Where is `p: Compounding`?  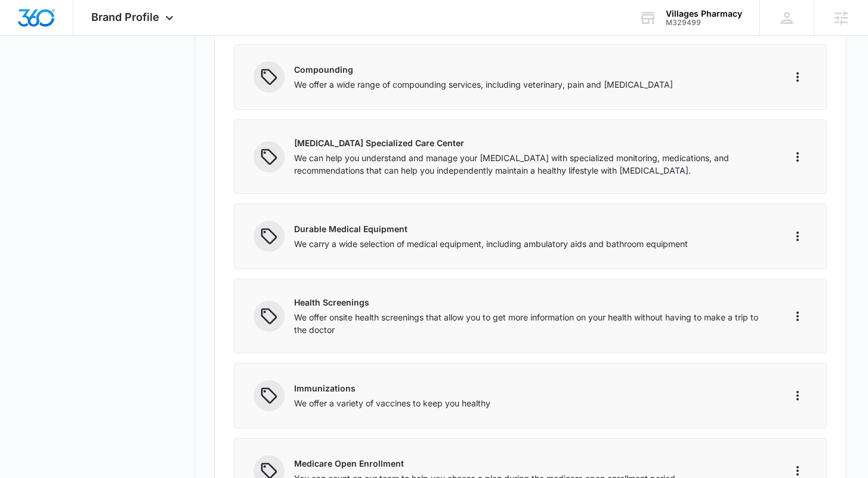
p: Compounding is located at coordinates (531, 69).